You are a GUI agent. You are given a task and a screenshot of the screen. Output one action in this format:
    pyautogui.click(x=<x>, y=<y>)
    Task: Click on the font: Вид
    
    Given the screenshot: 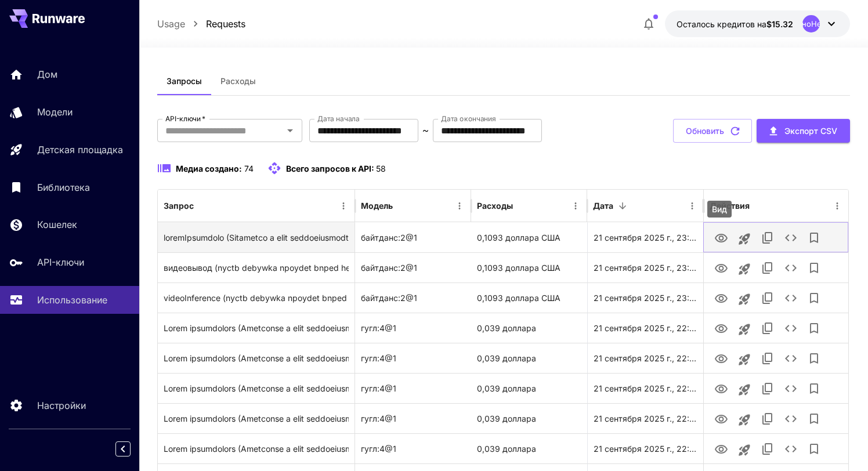 What is the action you would take?
    pyautogui.click(x=719, y=209)
    